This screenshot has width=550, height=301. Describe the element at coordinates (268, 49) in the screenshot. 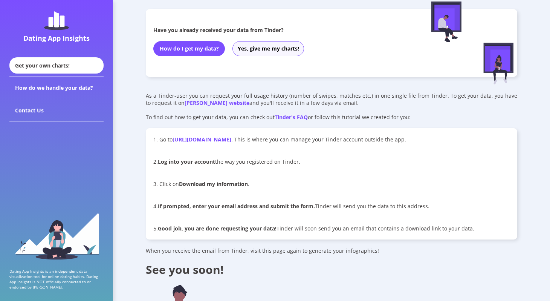

I see `button: Yes, give me my charts!` at that location.